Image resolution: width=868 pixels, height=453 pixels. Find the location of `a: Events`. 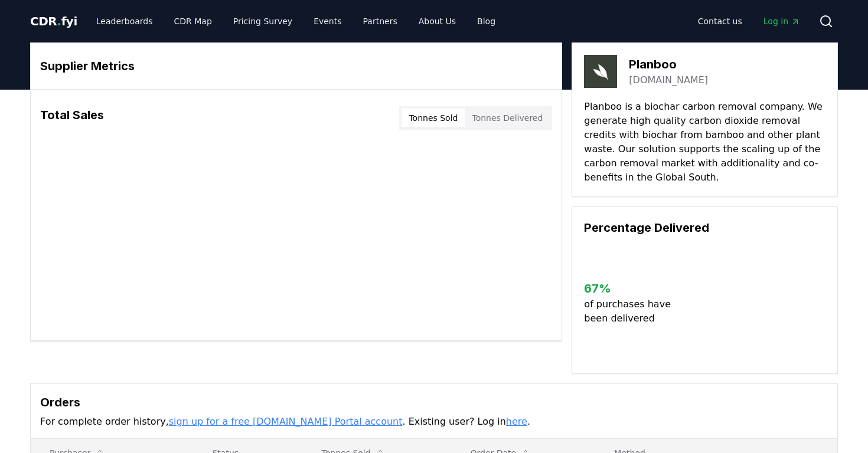

a: Events is located at coordinates (327, 21).